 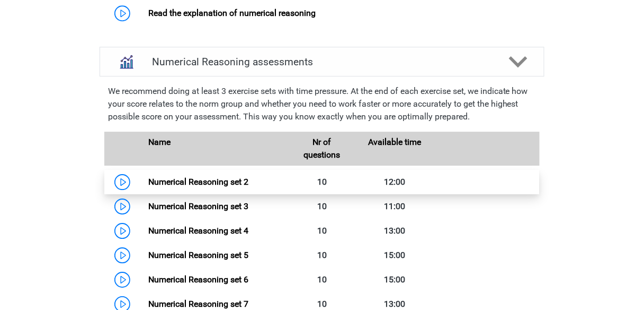 What do you see at coordinates (232, 13) in the screenshot?
I see `a: Read the explanation of numerical reasoning` at bounding box center [232, 13].